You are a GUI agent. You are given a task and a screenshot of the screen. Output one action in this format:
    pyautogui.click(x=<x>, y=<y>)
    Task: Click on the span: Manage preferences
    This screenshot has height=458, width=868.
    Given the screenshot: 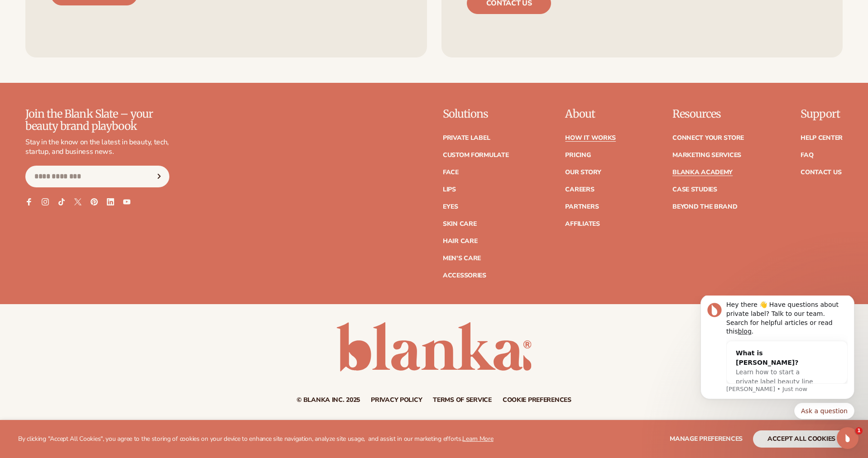 What is the action you would take?
    pyautogui.click(x=705, y=438)
    